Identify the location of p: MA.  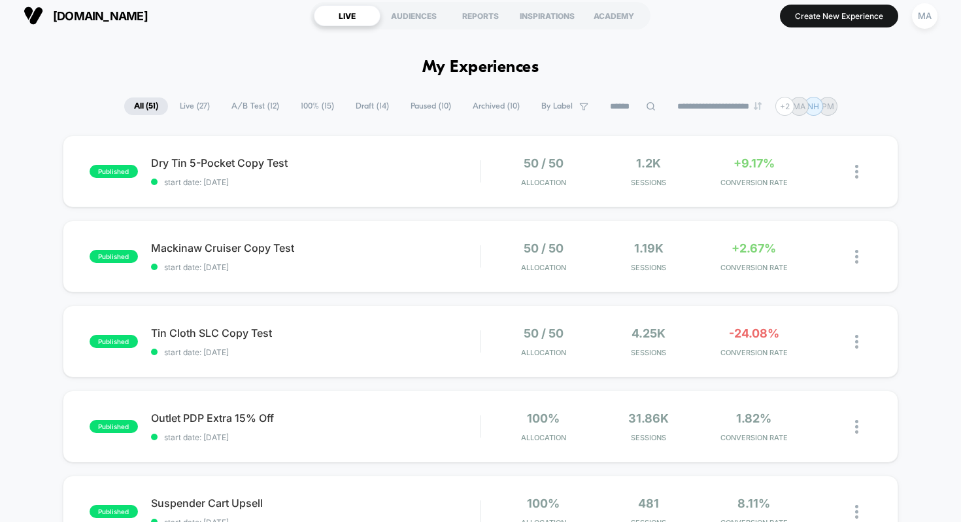
(799, 106).